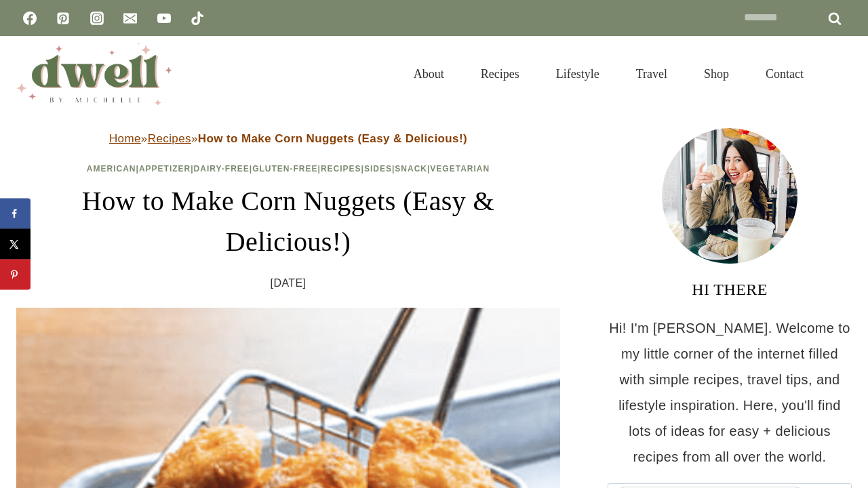 Image resolution: width=868 pixels, height=488 pixels. Describe the element at coordinates (288, 222) in the screenshot. I see `h1: How to Make Corn Nuggets (Easy & Delicious!)` at that location.